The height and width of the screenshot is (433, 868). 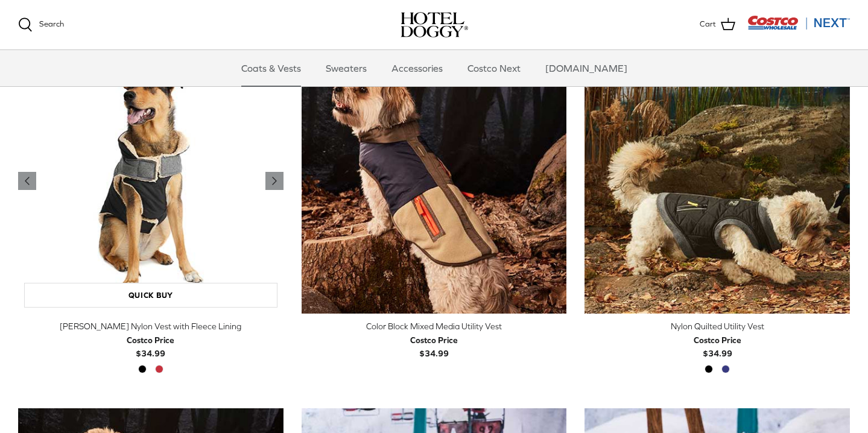 What do you see at coordinates (435, 326) in the screenshot?
I see `div: Color Block Mixed Media Utility Vest` at bounding box center [435, 326].